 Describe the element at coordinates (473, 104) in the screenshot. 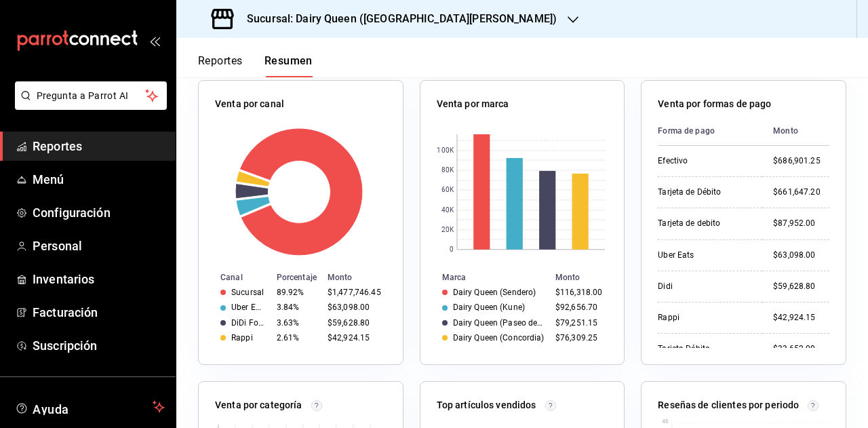

I see `p: Venta por marca` at that location.